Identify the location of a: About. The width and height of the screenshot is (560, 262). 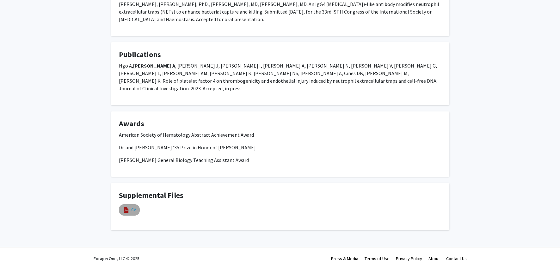
(434, 259).